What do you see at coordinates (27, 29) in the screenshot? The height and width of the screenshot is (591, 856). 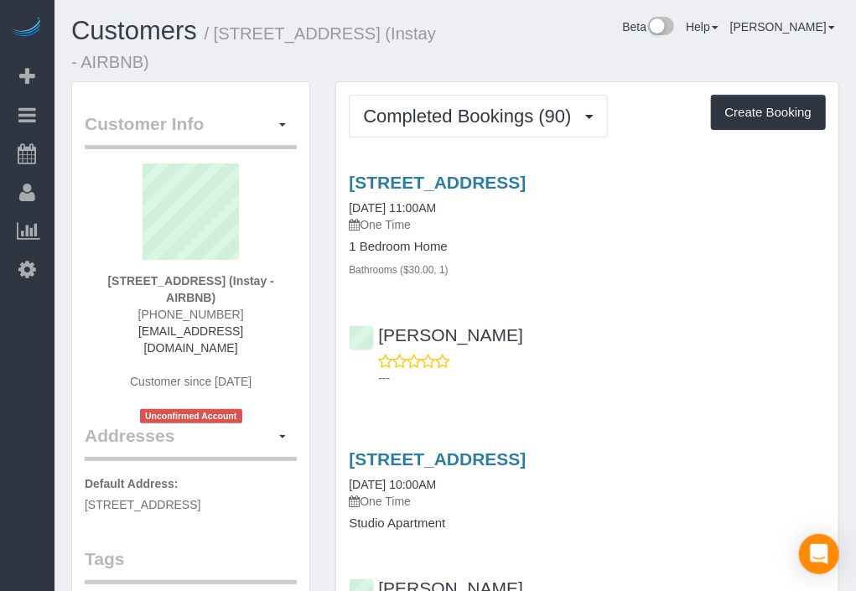 I see `img: Automaid Logo` at bounding box center [27, 29].